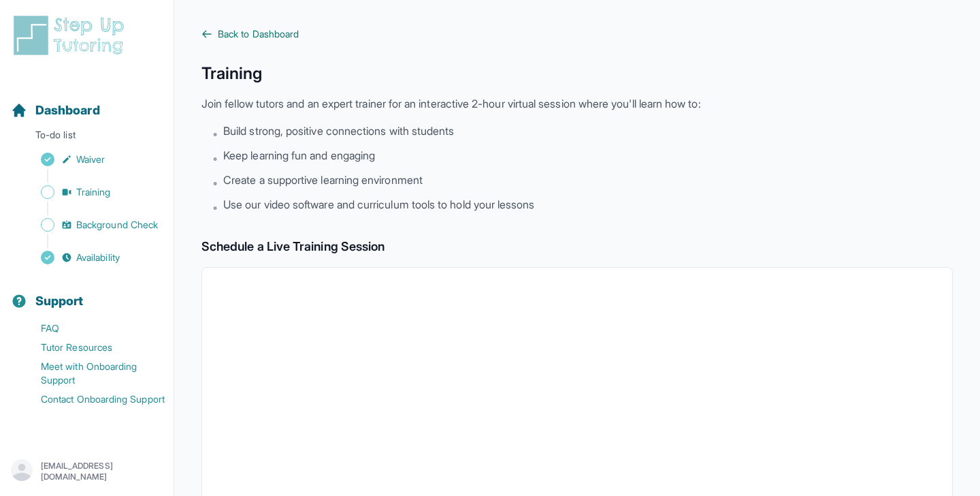  What do you see at coordinates (323, 180) in the screenshot?
I see `span: Create a supportive learning environment` at bounding box center [323, 180].